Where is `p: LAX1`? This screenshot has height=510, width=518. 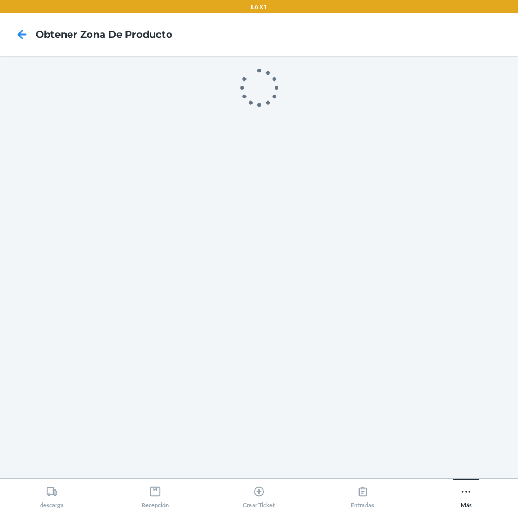 p: LAX1 is located at coordinates (259, 7).